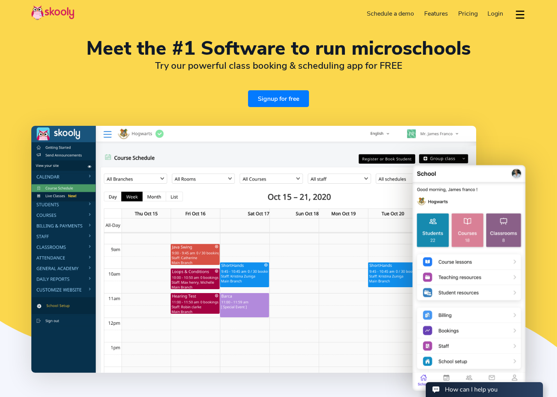 This screenshot has height=397, width=557. What do you see at coordinates (468, 14) in the screenshot?
I see `a: Pricing` at bounding box center [468, 14].